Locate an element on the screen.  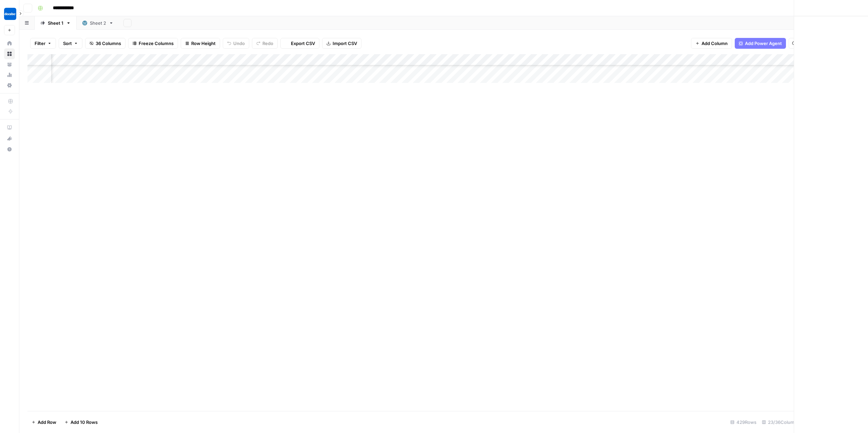
div: Sheet 2 is located at coordinates (98, 23).